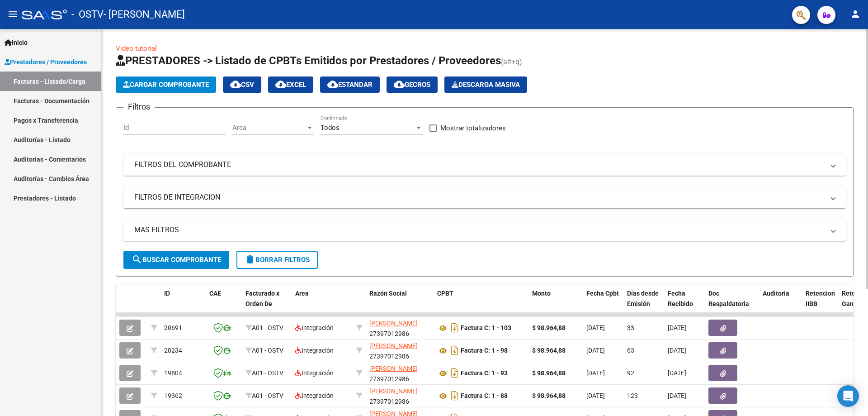 The image size is (868, 416). I want to click on span: 92, so click(630, 373).